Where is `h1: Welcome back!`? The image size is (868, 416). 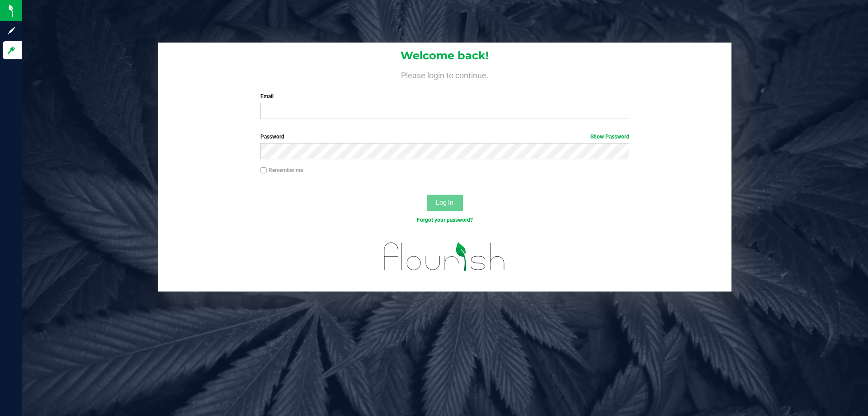
h1: Welcome back! is located at coordinates (444, 56).